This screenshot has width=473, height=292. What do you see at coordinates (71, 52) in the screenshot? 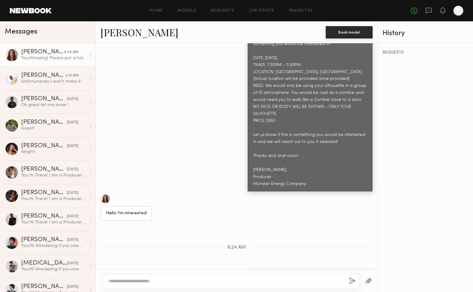
I see `div: 6:24 AM` at bounding box center [71, 52].